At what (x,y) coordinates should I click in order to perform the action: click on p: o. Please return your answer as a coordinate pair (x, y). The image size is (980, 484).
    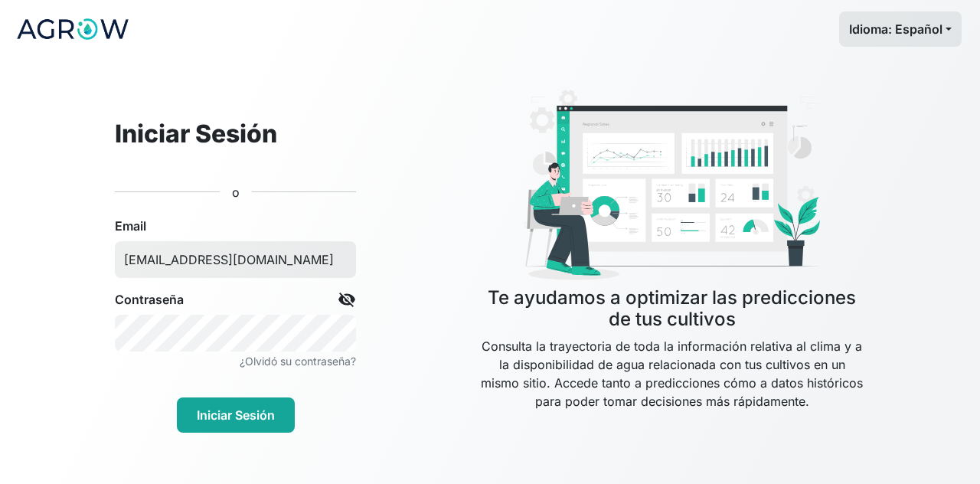
    Looking at the image, I should click on (236, 192).